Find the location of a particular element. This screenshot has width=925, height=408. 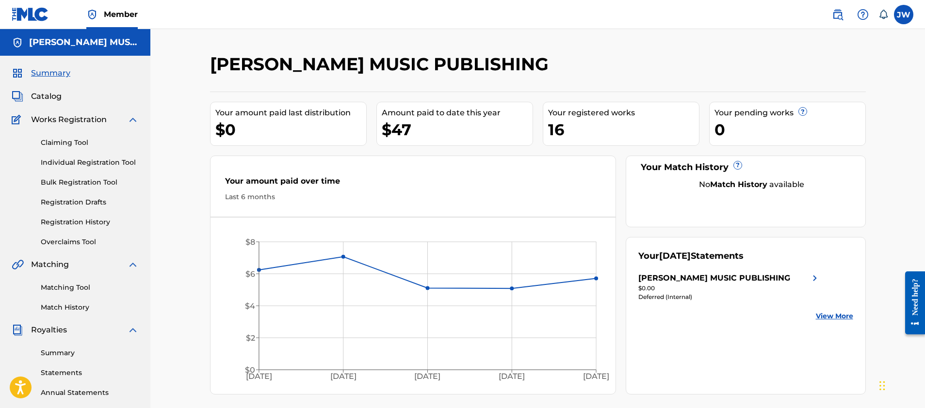

div: Need help? is located at coordinates (17, 33).